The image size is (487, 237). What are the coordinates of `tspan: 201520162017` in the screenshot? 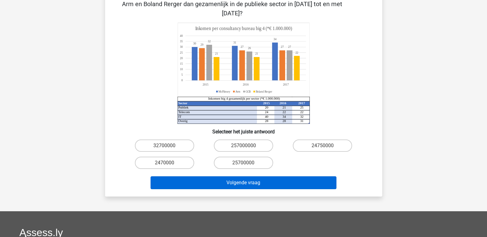 It's located at (245, 85).